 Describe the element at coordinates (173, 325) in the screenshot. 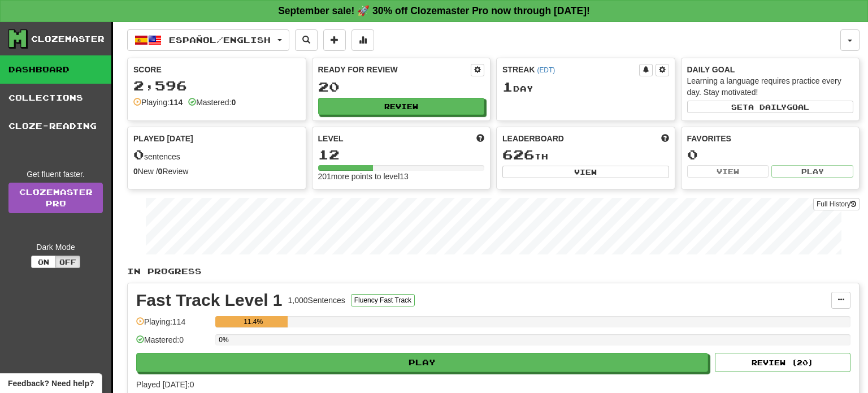

I see `div: Playing: 114` at that location.